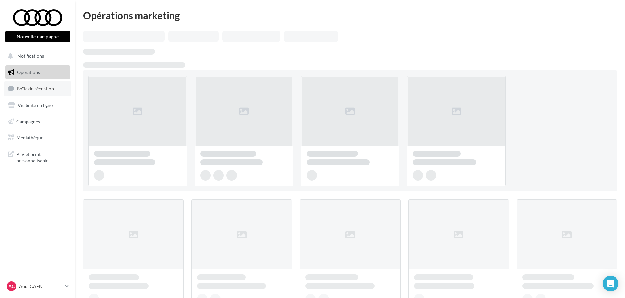  Describe the element at coordinates (28, 72) in the screenshot. I see `span: Opérations` at that location.